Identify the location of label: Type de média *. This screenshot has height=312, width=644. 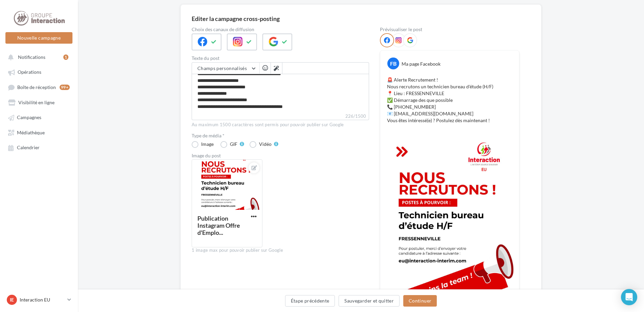
(281, 136).